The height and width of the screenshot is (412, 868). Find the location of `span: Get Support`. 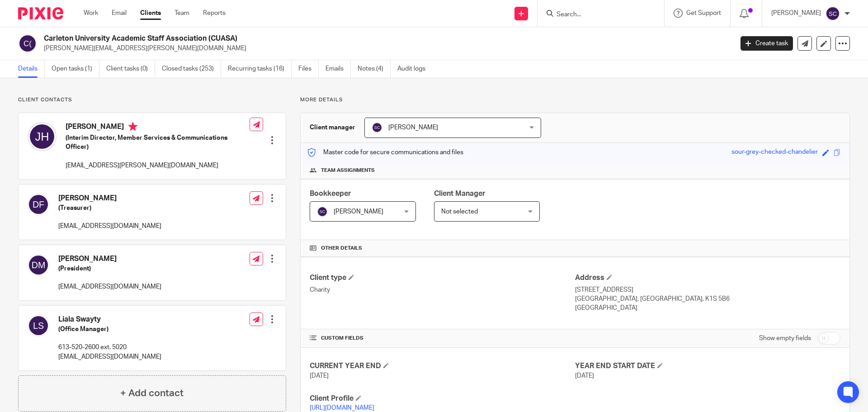

span: Get Support is located at coordinates (703, 13).